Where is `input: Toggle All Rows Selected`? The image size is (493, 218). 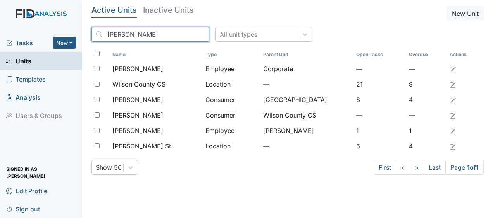
input: Toggle All Rows Selected is located at coordinates (97, 53).